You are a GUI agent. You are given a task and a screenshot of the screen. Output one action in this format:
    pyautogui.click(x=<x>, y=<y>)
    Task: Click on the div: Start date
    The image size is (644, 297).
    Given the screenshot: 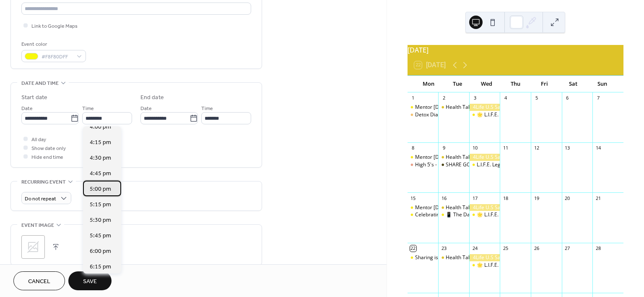 What is the action you would take?
    pyautogui.click(x=34, y=97)
    